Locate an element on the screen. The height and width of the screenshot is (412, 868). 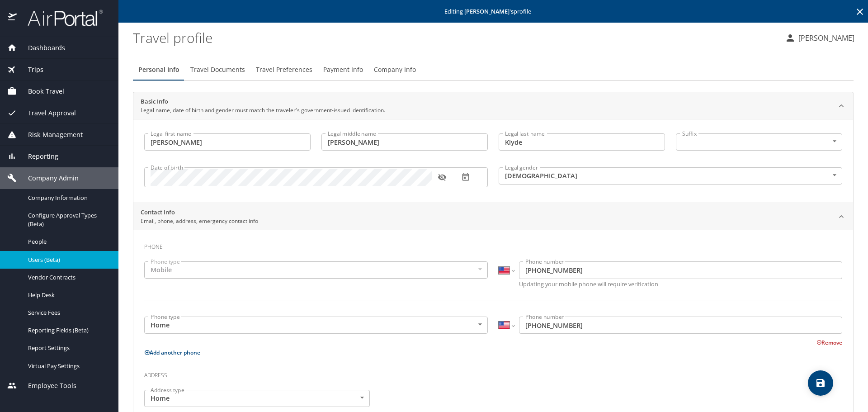
span: Company Info is located at coordinates (394, 70).